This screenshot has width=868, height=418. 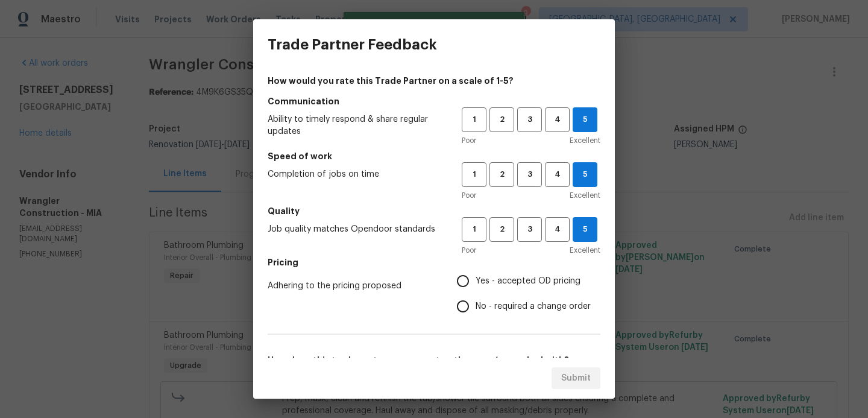 What do you see at coordinates (434, 211) in the screenshot?
I see `h5: Quality` at bounding box center [434, 211].